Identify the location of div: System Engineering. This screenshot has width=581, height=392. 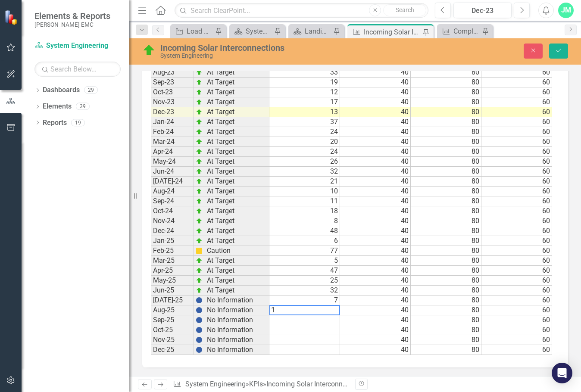
(268, 55).